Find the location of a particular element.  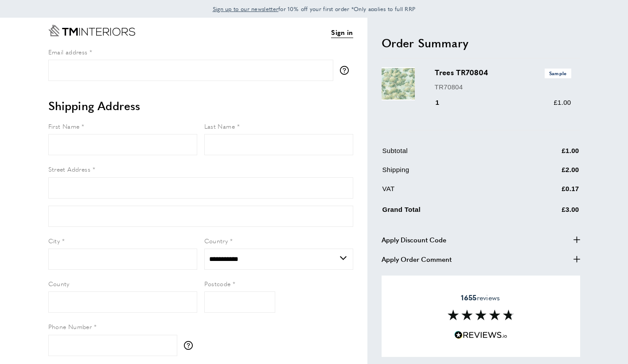

td: Grand Total is located at coordinates (450, 212).